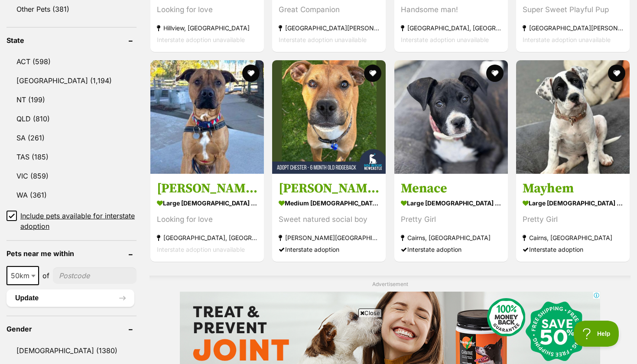 The height and width of the screenshot is (364, 637). I want to click on a: Include pets available for interstate adoption, so click(72, 221).